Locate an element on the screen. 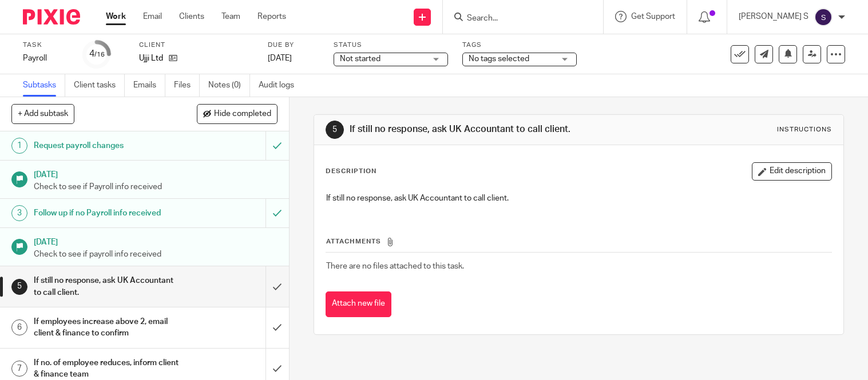 This screenshot has width=868, height=380. small: /16 is located at coordinates (99, 54).